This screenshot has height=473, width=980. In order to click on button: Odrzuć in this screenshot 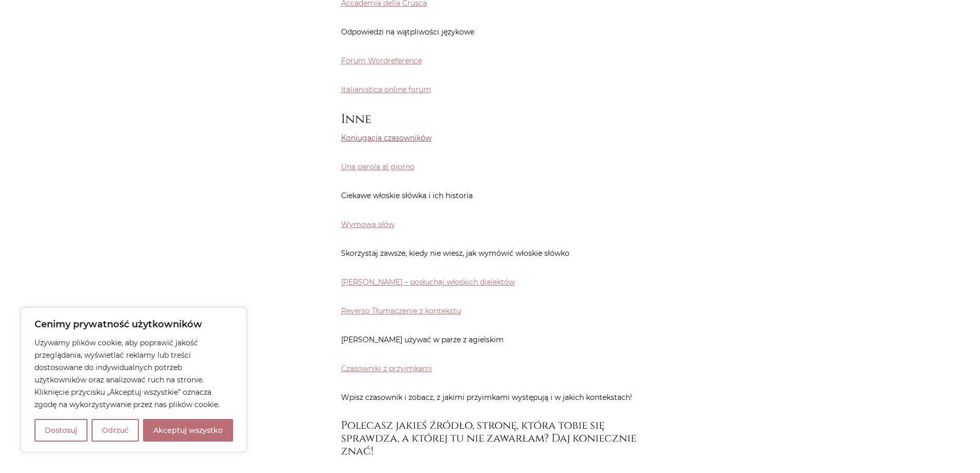, I will do `click(115, 430)`.